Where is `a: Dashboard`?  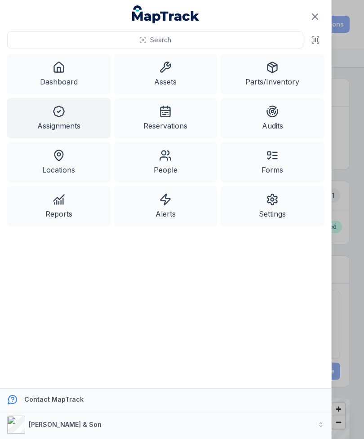
a: Dashboard is located at coordinates (59, 74).